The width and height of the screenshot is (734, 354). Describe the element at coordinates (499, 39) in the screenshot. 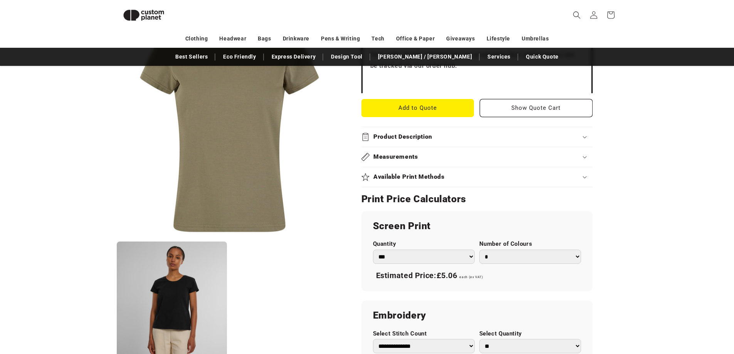

I see `a: Lifestyle` at that location.